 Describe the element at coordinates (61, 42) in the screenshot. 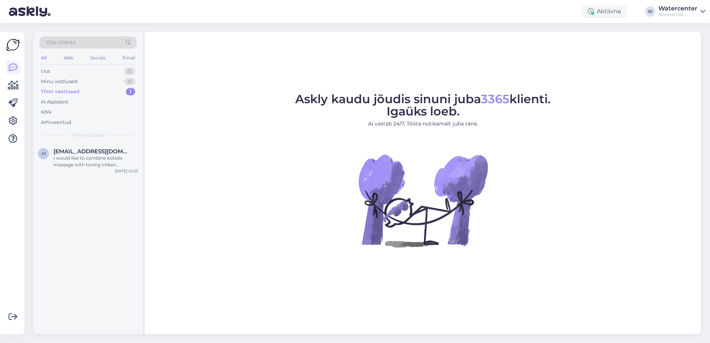

I see `span: Otsi kliente` at that location.